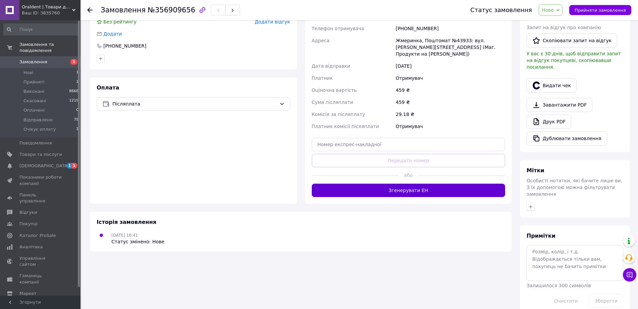 This screenshot has width=638, height=309. I want to click on span: Маркет, so click(28, 294).